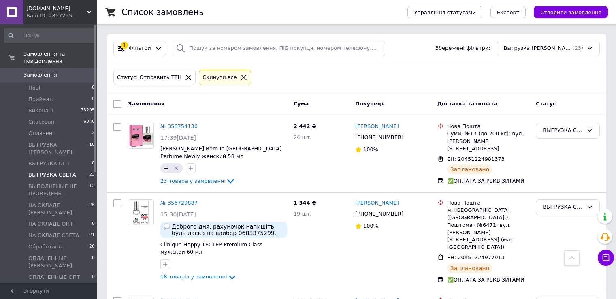 The height and width of the screenshot is (299, 616). What do you see at coordinates (211, 248) in the screenshot?
I see `span: Clinique Happy ТЕСТЕР Premium Class мужской 60 мл` at bounding box center [211, 248].